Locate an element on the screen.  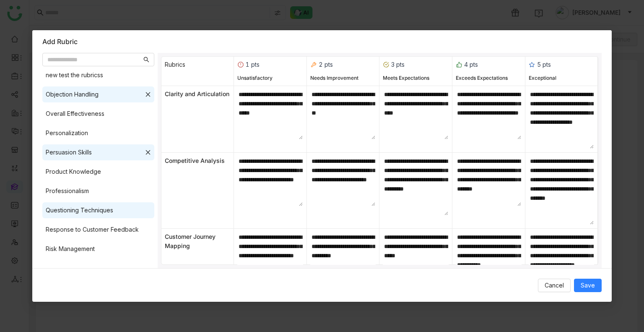
div: Professionalism is located at coordinates (67, 191).